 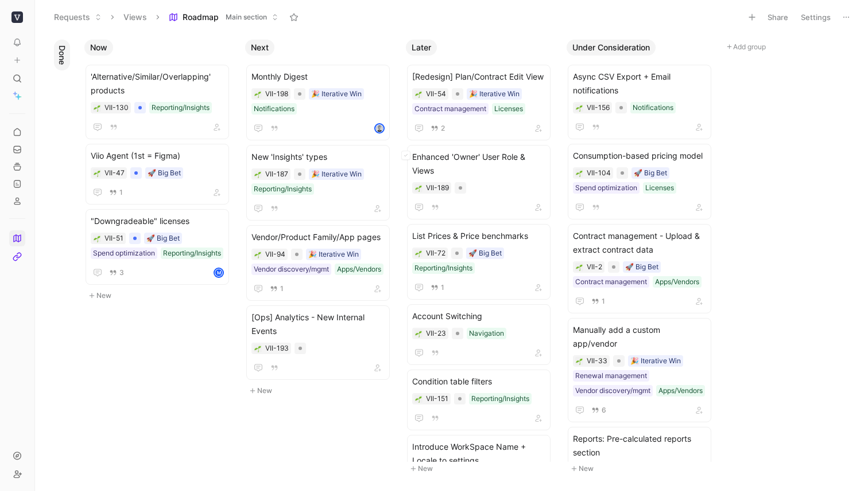 I want to click on div: VII-156, so click(x=598, y=108).